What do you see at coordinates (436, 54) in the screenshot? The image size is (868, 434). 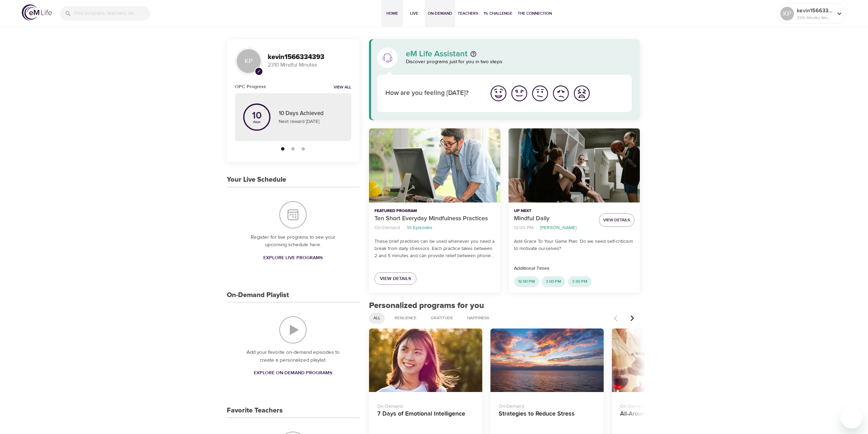 I see `p: eM Life Assistant` at bounding box center [436, 54].